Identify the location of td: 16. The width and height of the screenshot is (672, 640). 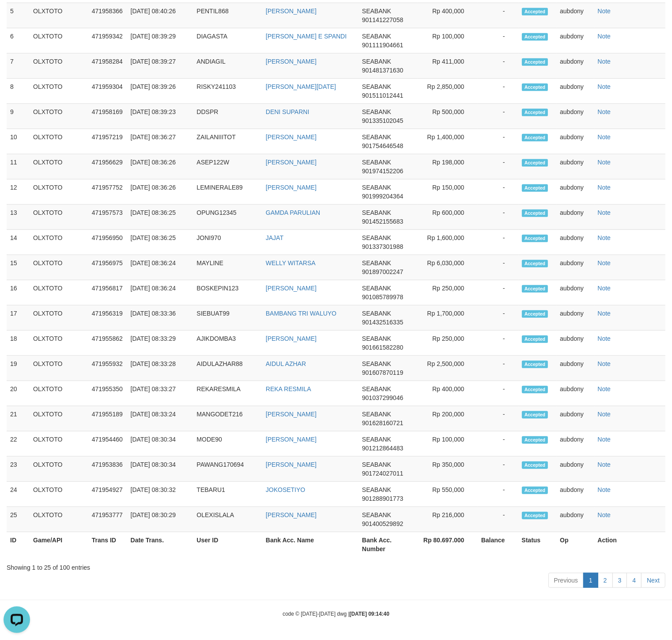
(18, 292).